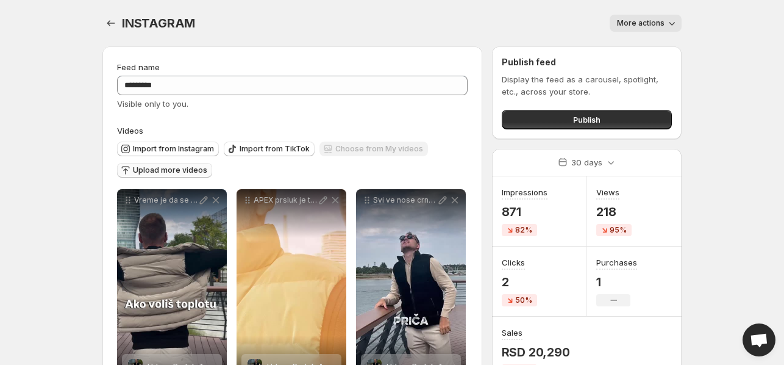 The width and height of the screenshot is (784, 365). I want to click on span: Visible only to you., so click(152, 104).